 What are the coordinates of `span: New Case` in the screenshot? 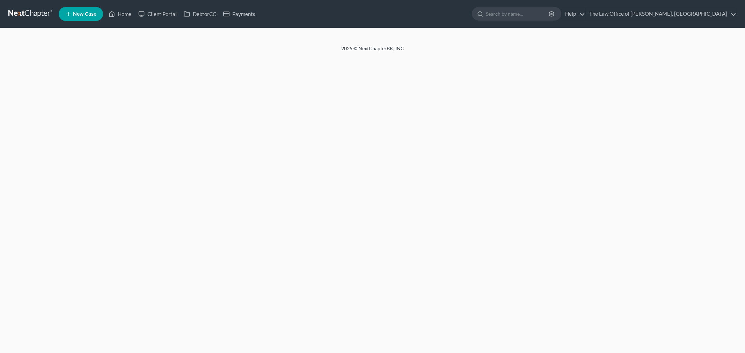 It's located at (85, 14).